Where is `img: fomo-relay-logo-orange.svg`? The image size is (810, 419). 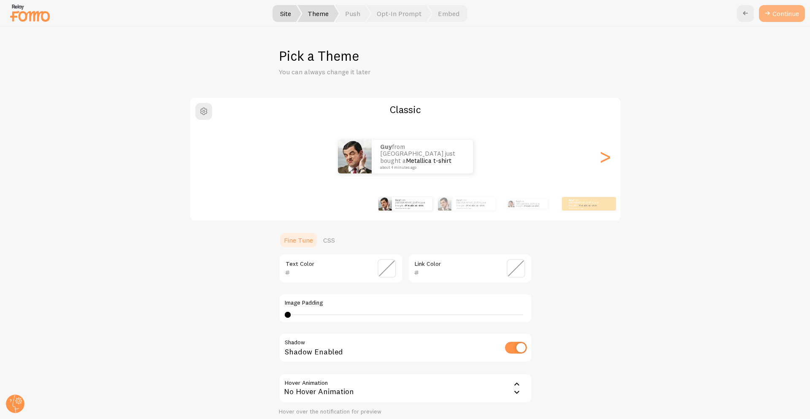
img: fomo-relay-logo-orange.svg is located at coordinates (30, 13).